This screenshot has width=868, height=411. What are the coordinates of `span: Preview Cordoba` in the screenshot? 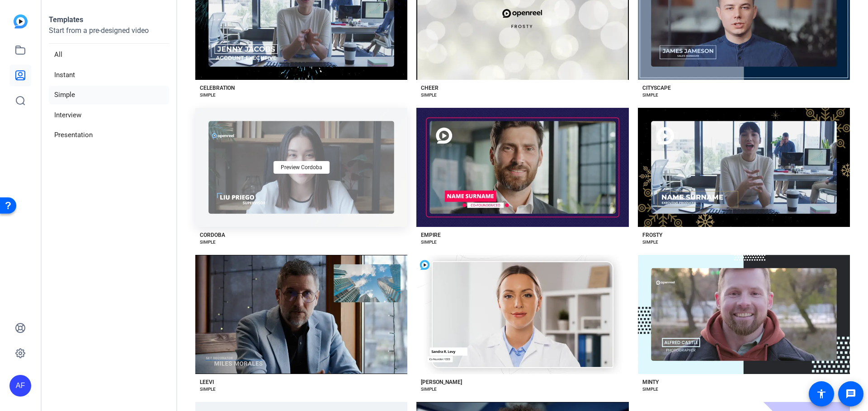 It's located at (302, 168).